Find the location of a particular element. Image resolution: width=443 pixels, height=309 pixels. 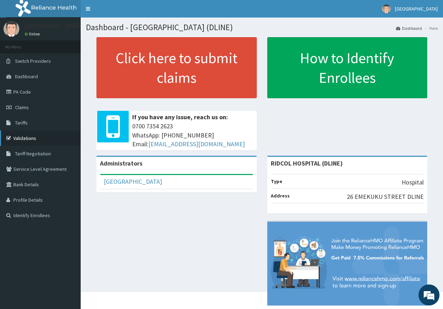

a: Dashboard is located at coordinates (409, 28).